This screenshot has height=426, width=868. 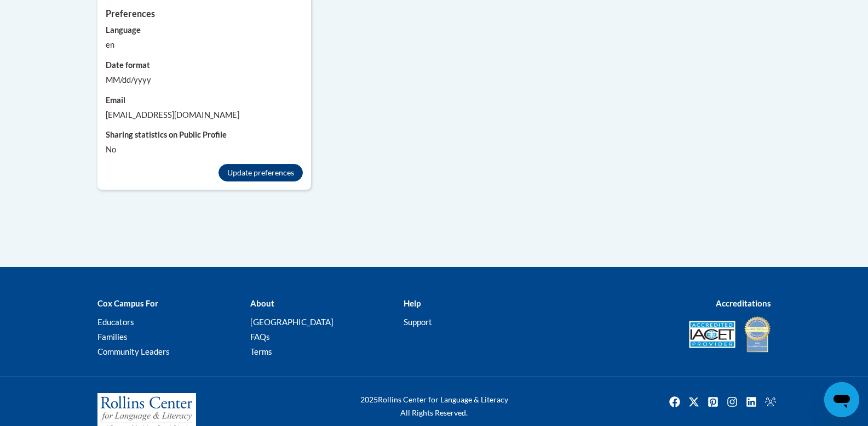 What do you see at coordinates (204, 45) in the screenshot?
I see `div: en` at bounding box center [204, 45].